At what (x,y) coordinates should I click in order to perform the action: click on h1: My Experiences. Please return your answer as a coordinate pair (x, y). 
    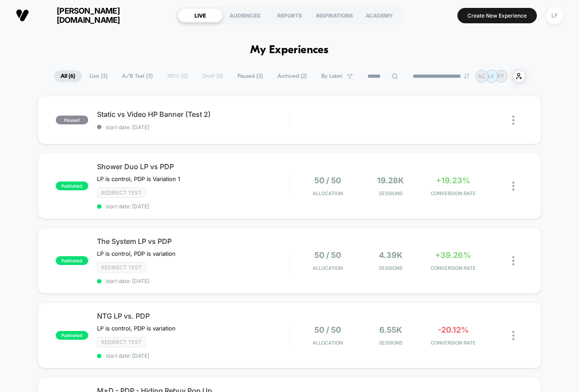
    Looking at the image, I should click on (290, 50).